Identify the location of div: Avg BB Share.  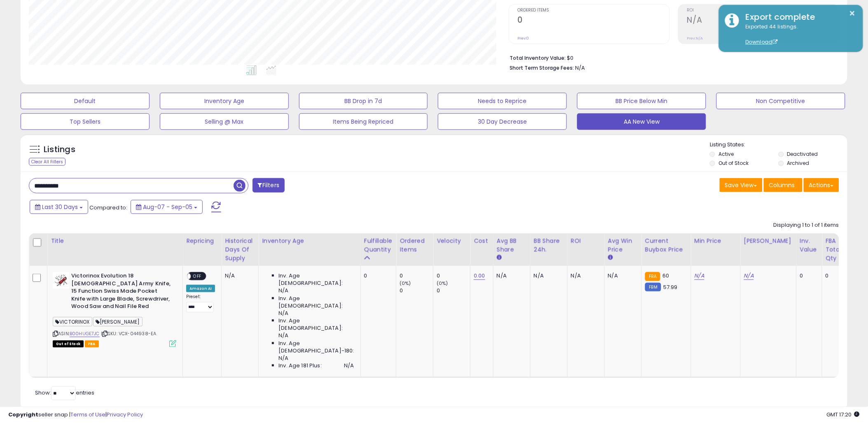
(512, 245).